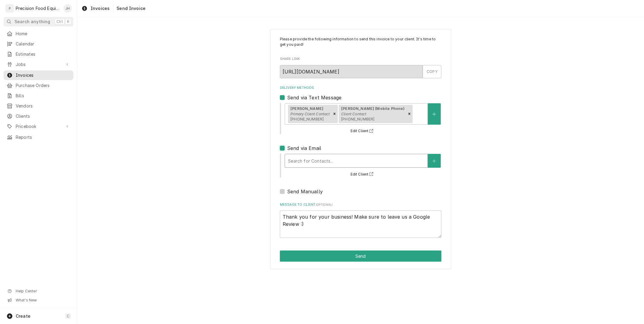  I want to click on span: ( optional ), so click(324, 205).